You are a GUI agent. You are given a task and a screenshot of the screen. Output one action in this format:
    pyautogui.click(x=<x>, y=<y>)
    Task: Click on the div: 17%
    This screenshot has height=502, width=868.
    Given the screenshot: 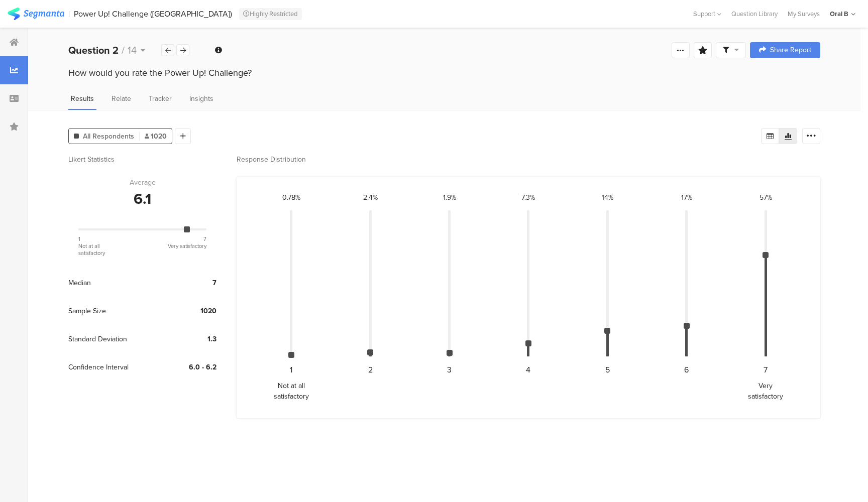 What is the action you would take?
    pyautogui.click(x=686, y=197)
    